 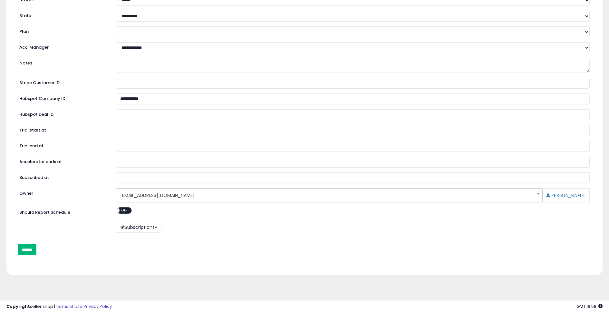 I want to click on label: Acc. Manager, so click(x=63, y=46).